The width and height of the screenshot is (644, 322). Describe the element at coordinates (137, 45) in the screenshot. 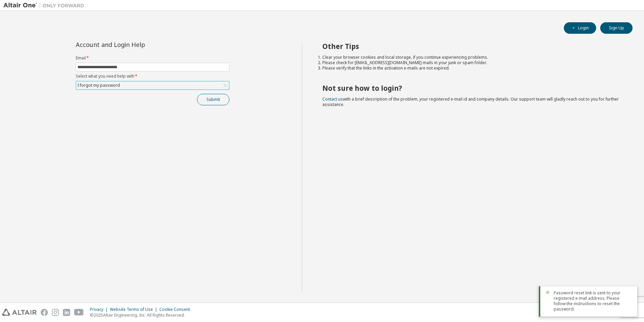

I see `div: Account and Login Help` at that location.